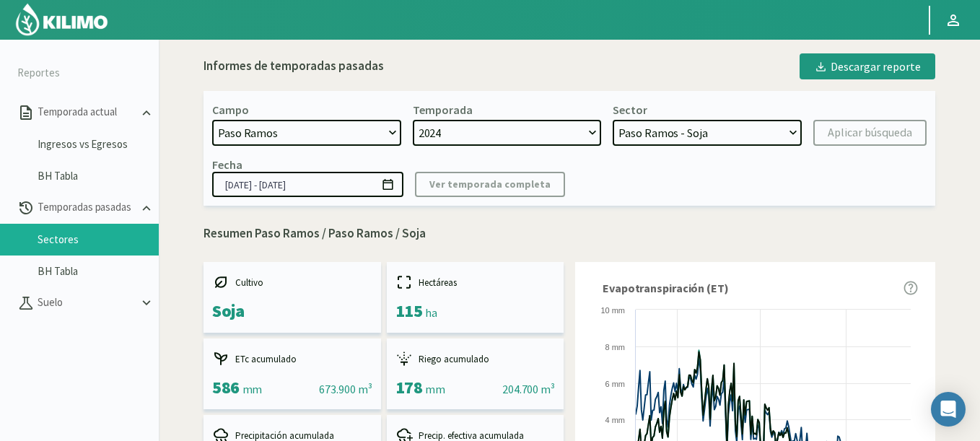 The width and height of the screenshot is (980, 441). I want to click on span: 115, so click(409, 311).